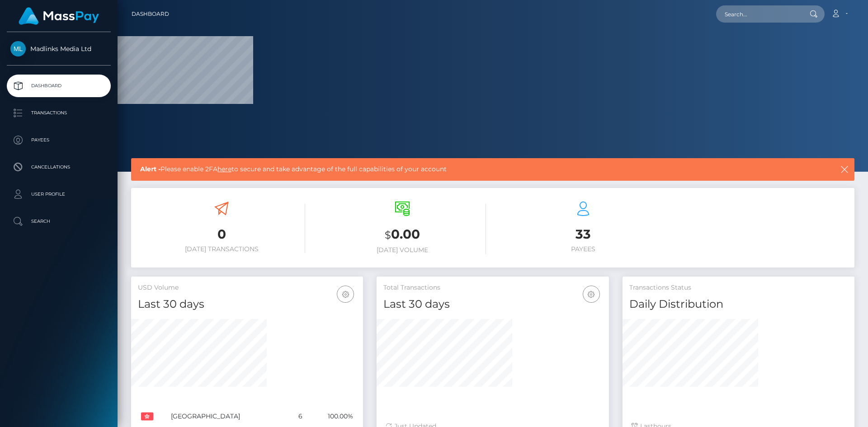  I want to click on p: Dashboard, so click(59, 86).